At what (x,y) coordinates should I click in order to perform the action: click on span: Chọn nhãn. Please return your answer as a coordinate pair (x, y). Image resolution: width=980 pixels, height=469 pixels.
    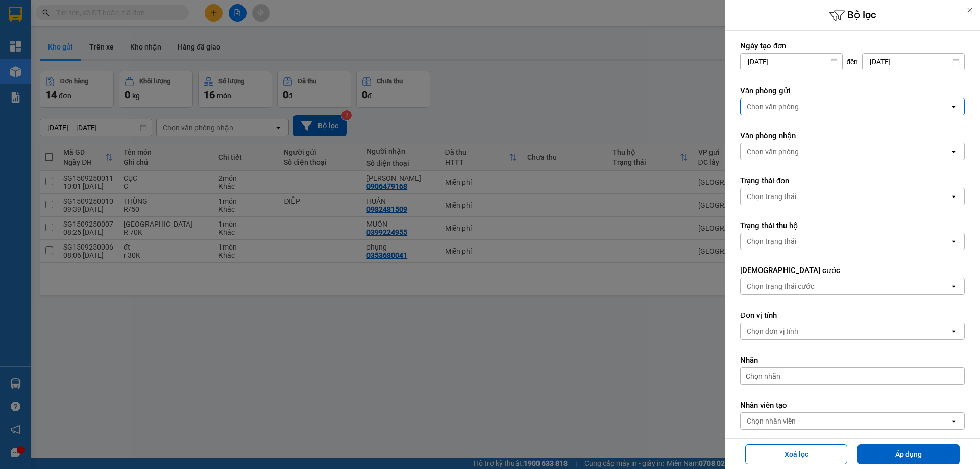
    Looking at the image, I should click on (763, 376).